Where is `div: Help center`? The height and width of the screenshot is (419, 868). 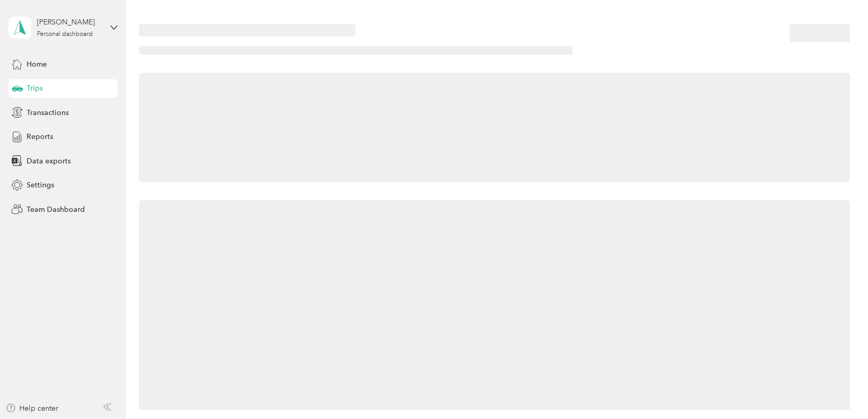
div: Help center is located at coordinates (32, 408).